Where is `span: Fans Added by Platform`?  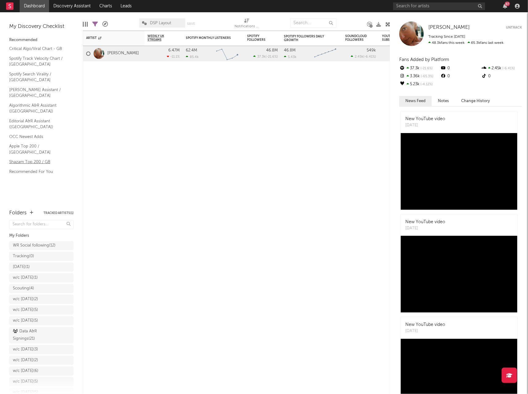
span: Fans Added by Platform is located at coordinates (424, 59).